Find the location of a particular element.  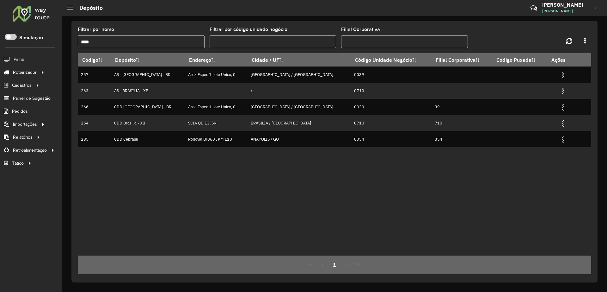

span: Importações is located at coordinates (25, 124).